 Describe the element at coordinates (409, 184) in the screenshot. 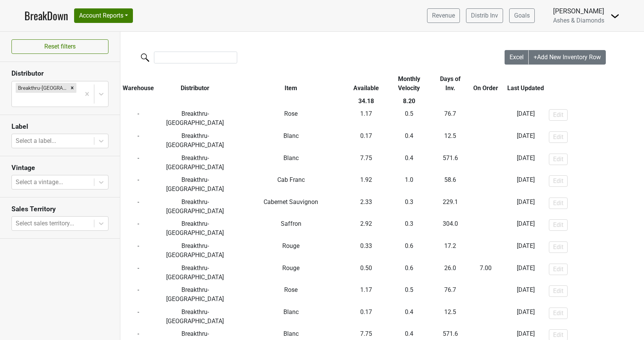

I see `td: 1.0` at that location.